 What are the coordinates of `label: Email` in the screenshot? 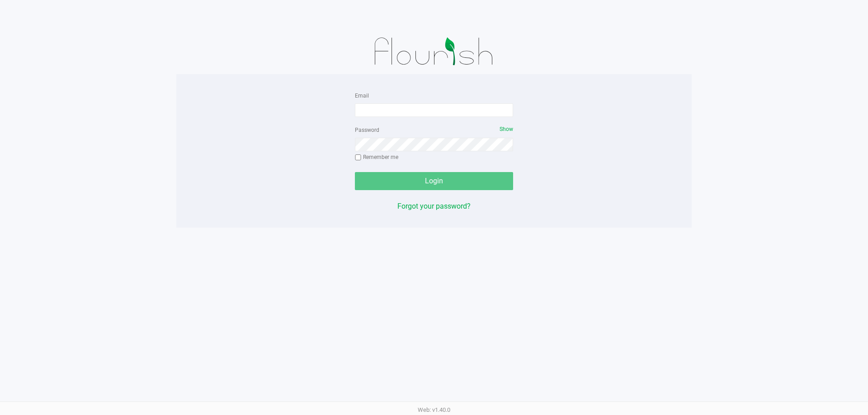 It's located at (362, 96).